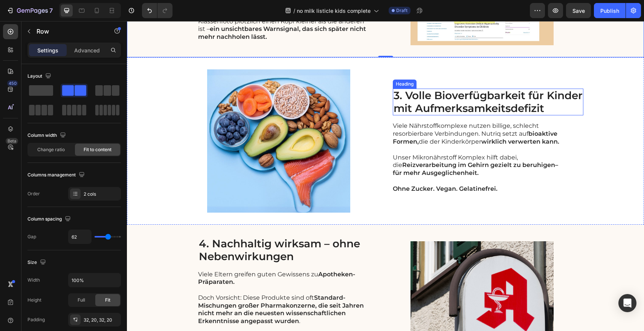 This screenshot has width=644, height=331. I want to click on span: Save, so click(579, 11).